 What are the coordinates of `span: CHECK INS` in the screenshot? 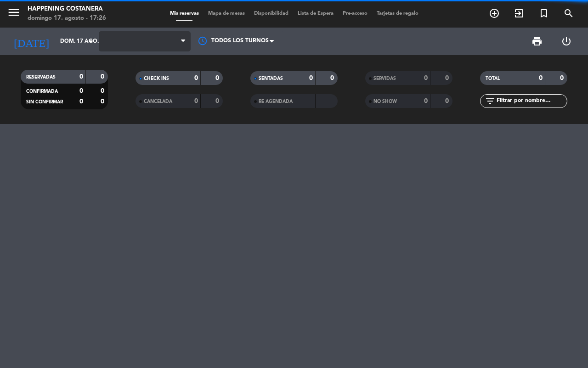 It's located at (156, 79).